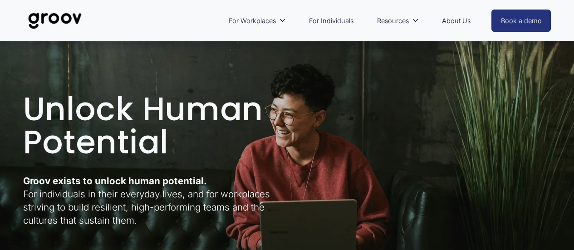 The width and height of the screenshot is (574, 250). What do you see at coordinates (393, 21) in the screenshot?
I see `span: Resources` at bounding box center [393, 21].